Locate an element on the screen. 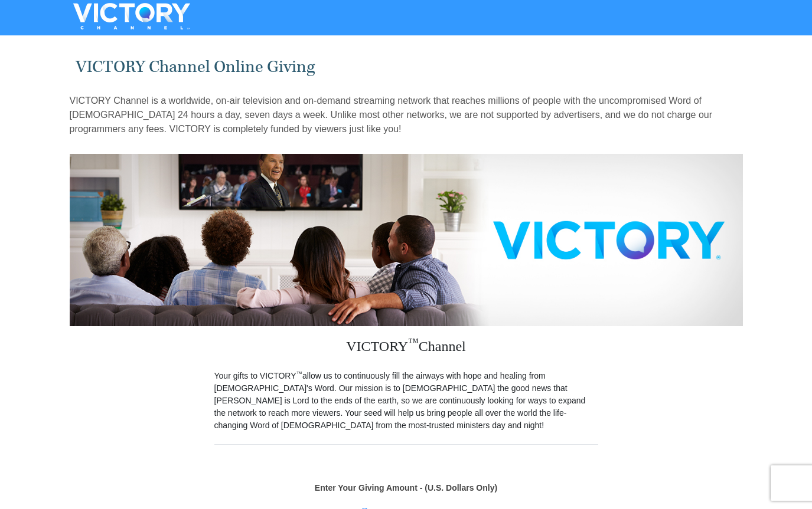 This screenshot has width=812, height=509. p: VICTORY Channel is a worldwide, on-air television and on-demand streaming network that reaches mi... is located at coordinates (406, 115).